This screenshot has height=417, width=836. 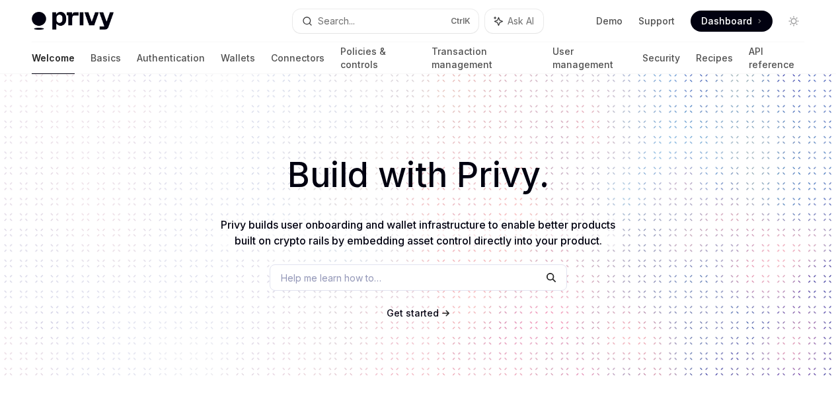 I want to click on button: Search...CtrlK, so click(x=385, y=21).